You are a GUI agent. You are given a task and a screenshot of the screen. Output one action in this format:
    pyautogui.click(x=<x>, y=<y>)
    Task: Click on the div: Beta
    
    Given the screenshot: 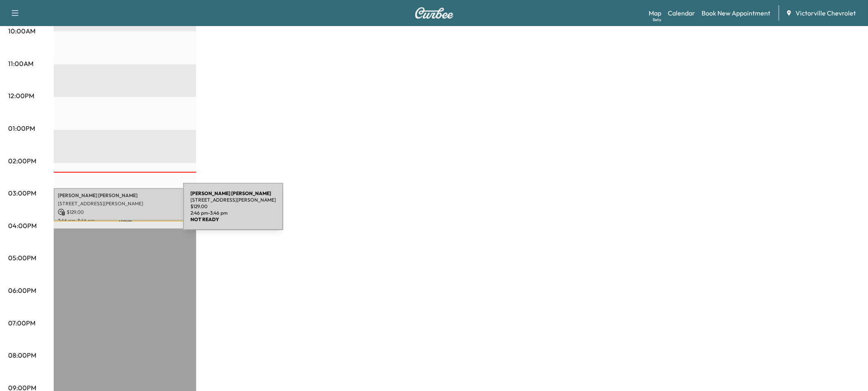 What is the action you would take?
    pyautogui.click(x=656, y=19)
    